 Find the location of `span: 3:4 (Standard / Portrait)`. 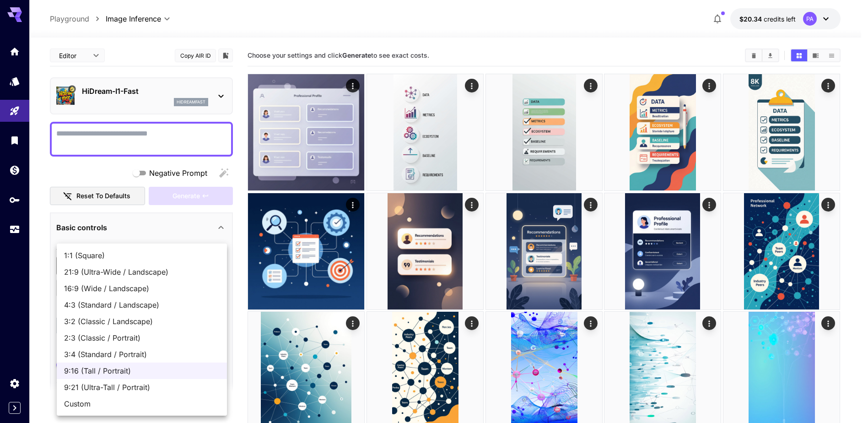

span: 3:4 (Standard / Portrait) is located at coordinates (142, 354).